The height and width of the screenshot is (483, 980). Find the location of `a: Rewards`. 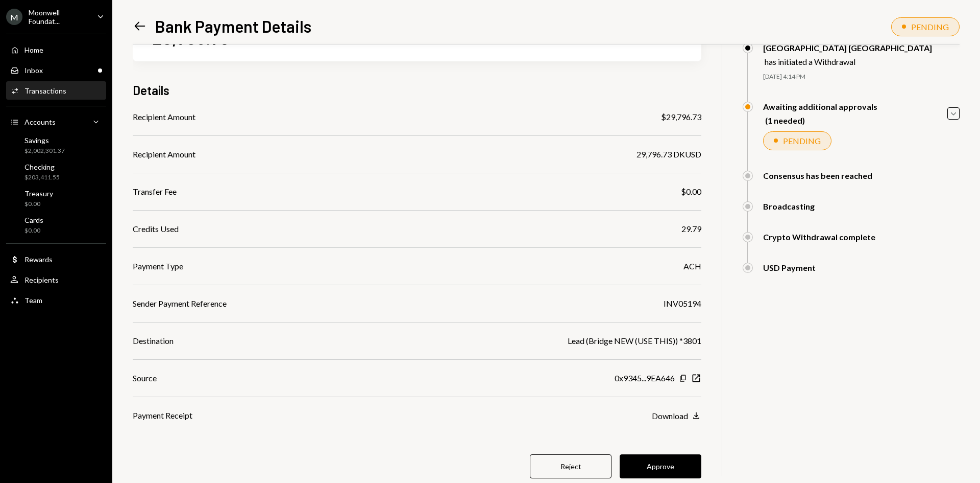

a: Rewards is located at coordinates (56, 259).